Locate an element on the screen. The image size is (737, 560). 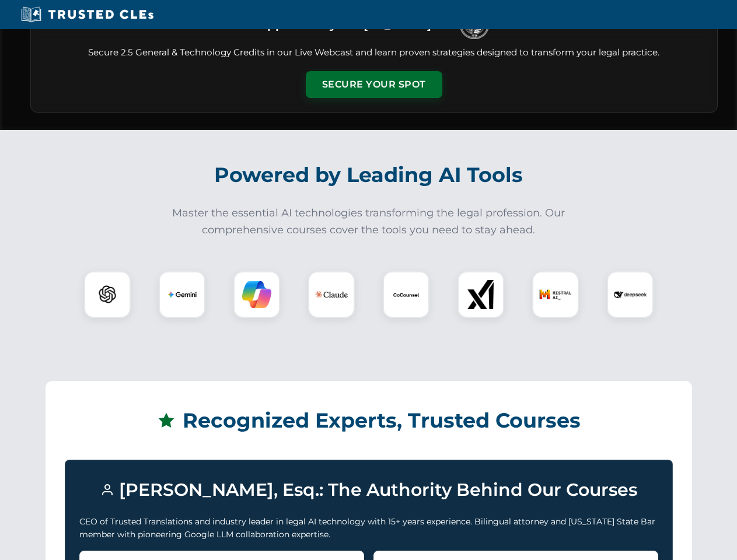
div: Gemini is located at coordinates (182, 294).